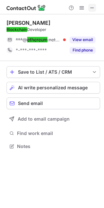 This screenshot has width=104, height=208. Describe the element at coordinates (26, 8) in the screenshot. I see `img: ContactOut v5.3.10` at that location.